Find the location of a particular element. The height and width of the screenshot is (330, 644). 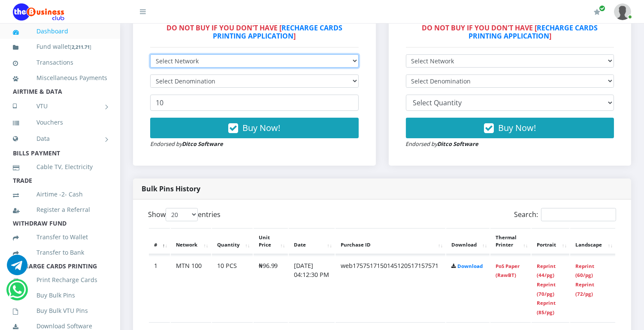

td: web1757517150145120517157571 is located at coordinates (391, 289).